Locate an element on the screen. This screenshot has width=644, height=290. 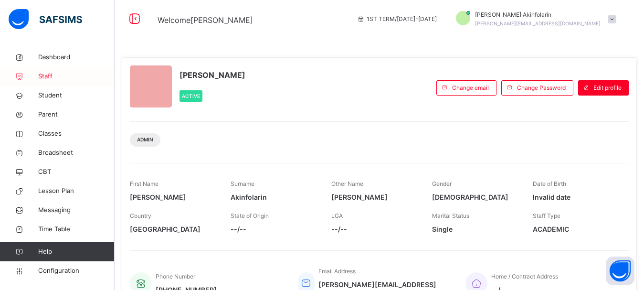
span: Marital Status is located at coordinates (451, 216).